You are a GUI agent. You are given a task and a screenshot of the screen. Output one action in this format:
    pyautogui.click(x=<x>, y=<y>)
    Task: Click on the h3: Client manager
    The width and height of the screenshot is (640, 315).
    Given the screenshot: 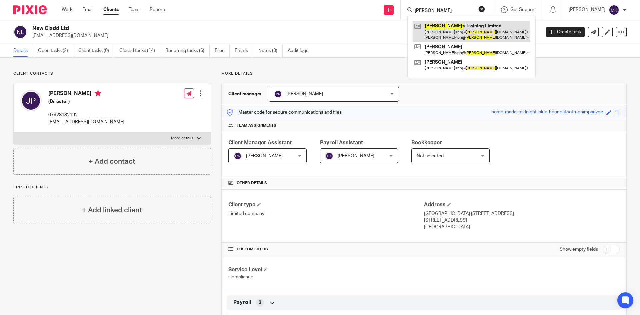 What is the action you would take?
    pyautogui.click(x=245, y=94)
    